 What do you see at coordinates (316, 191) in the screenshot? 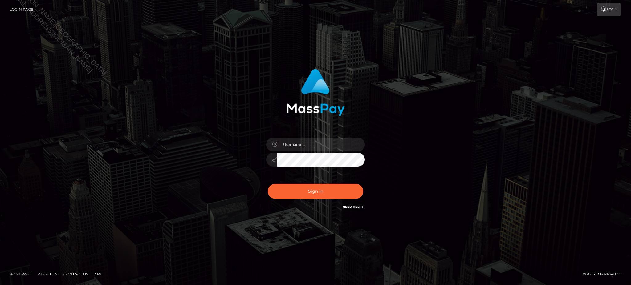
I see `button: Sign in` at bounding box center [316, 191].